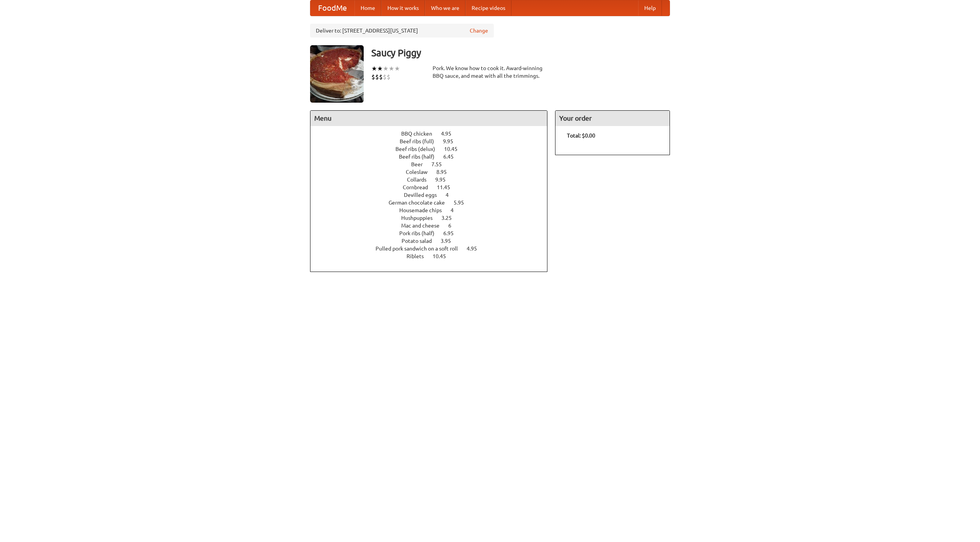 This screenshot has width=980, height=542. I want to click on a: Riblets 10.45, so click(434, 256).